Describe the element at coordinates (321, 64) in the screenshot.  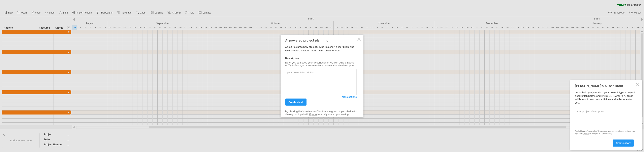
I see `div: Note: you can keep your description brief, like 'build a house' or 'fly to Mars', or you can ente...` at that location.